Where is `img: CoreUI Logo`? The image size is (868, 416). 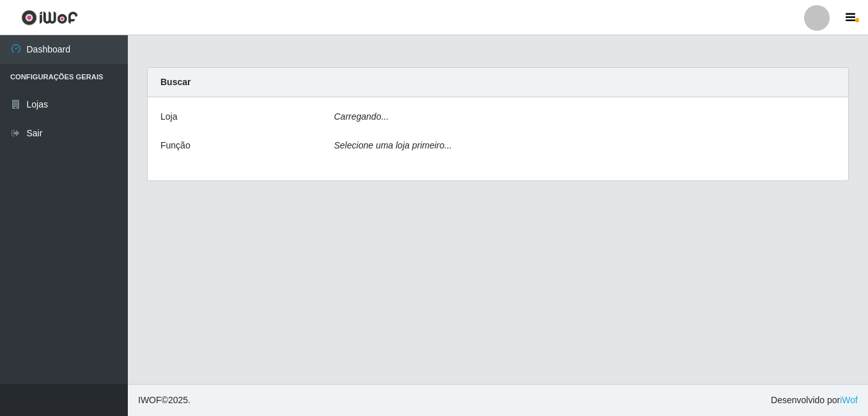 img: CoreUI Logo is located at coordinates (49, 17).